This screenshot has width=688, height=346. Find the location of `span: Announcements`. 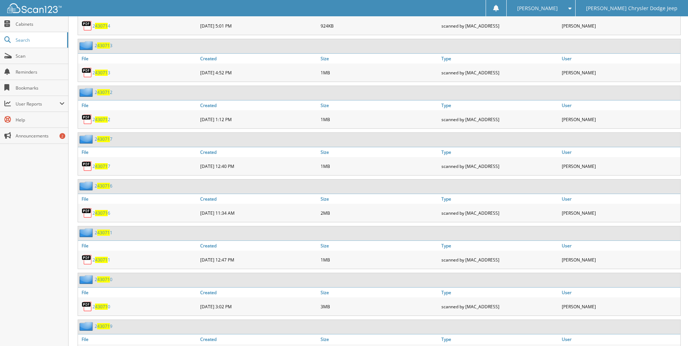

span: Announcements is located at coordinates (40, 136).